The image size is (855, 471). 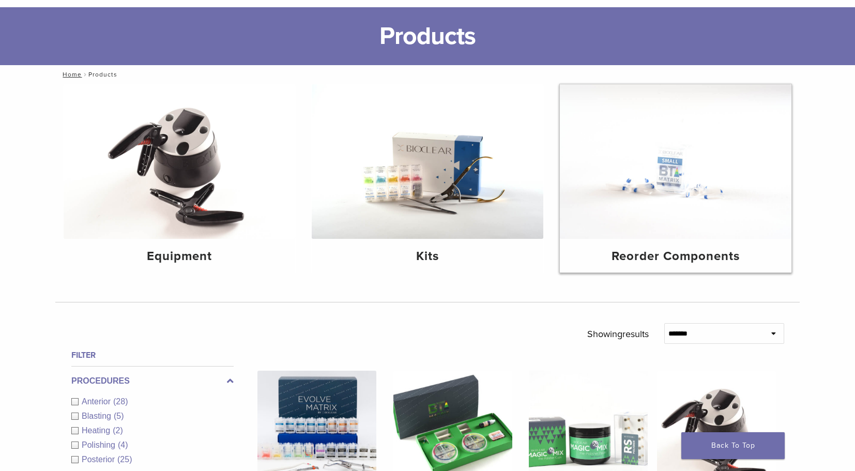 I want to click on a: Reorder Components, so click(x=675, y=178).